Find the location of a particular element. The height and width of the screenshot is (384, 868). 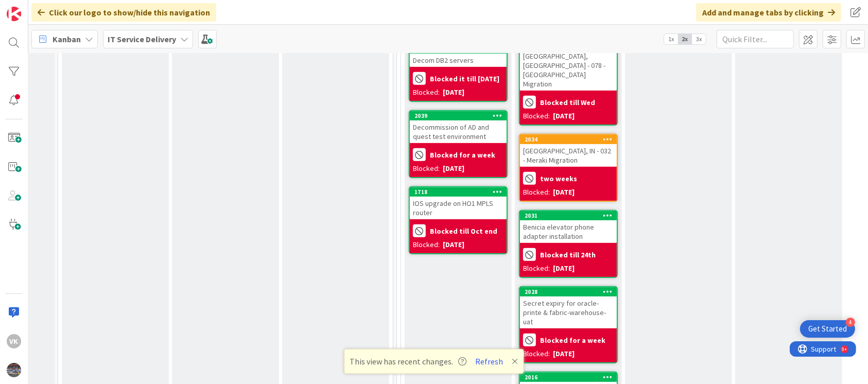

button: Refresh is located at coordinates (490, 361).